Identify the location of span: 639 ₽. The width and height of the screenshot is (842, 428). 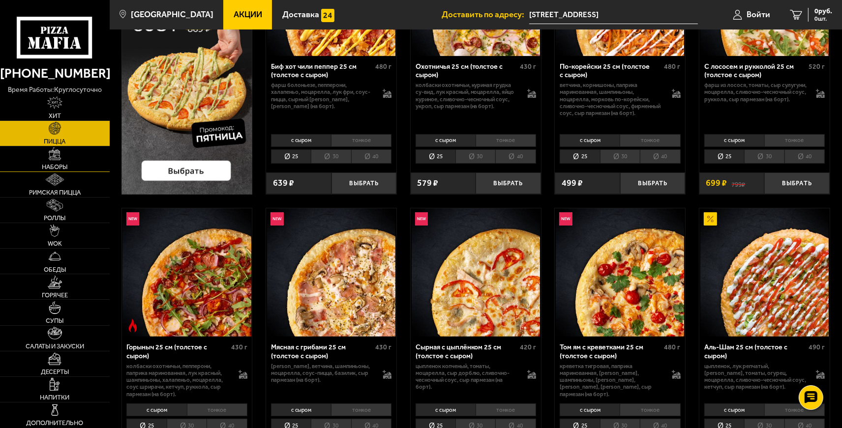
(283, 183).